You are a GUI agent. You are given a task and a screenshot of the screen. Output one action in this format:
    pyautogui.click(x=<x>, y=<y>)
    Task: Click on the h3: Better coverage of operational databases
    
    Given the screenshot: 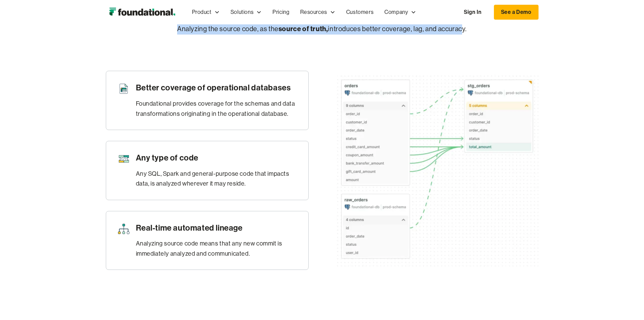 What is the action you would take?
    pyautogui.click(x=217, y=88)
    